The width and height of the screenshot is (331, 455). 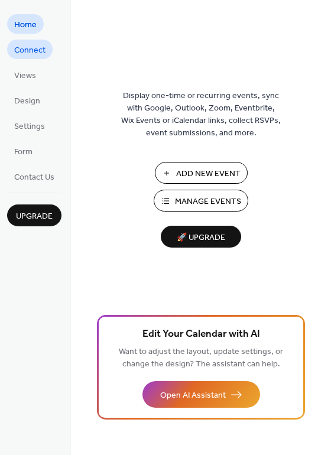 I want to click on a: Views, so click(x=25, y=74).